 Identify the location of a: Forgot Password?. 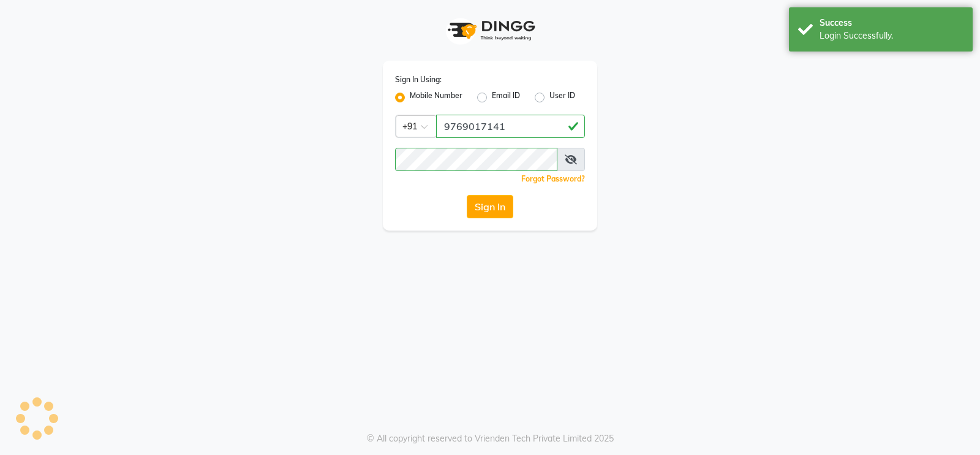
(553, 178).